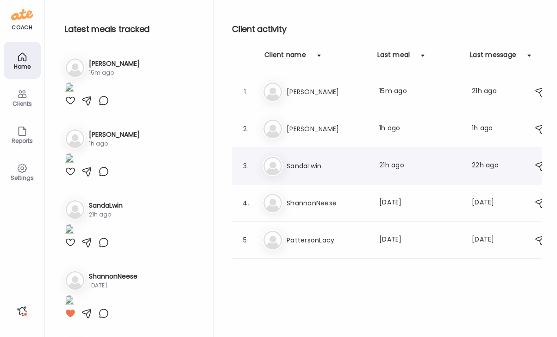 The height and width of the screenshot is (337, 557). I want to click on h2: Client activity, so click(392, 29).